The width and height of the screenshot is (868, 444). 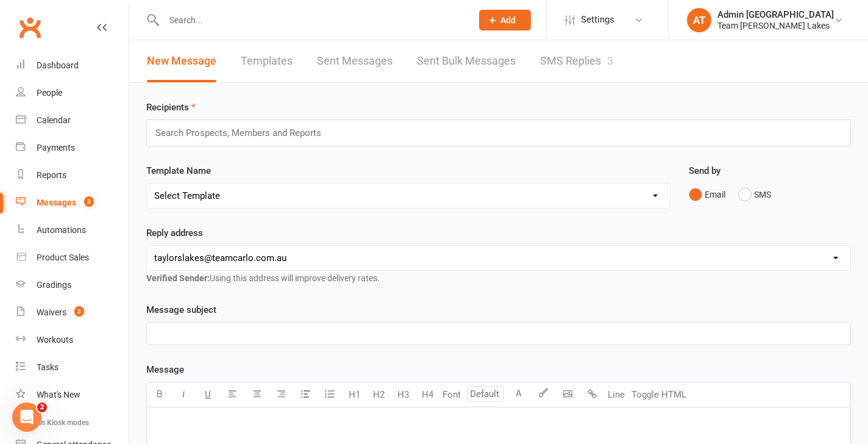 What do you see at coordinates (53, 285) in the screenshot?
I see `div: Gradings` at bounding box center [53, 285].